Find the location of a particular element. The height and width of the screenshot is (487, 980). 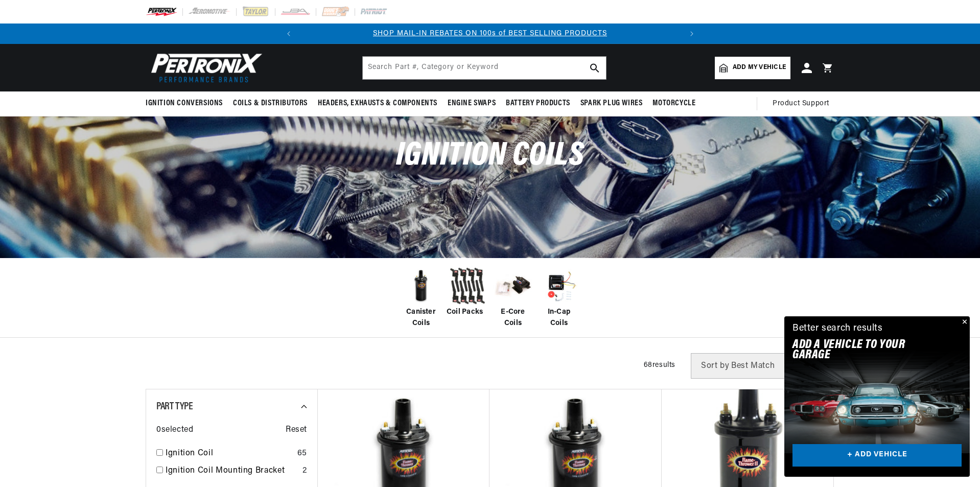

img: Pertronix is located at coordinates (204, 68).